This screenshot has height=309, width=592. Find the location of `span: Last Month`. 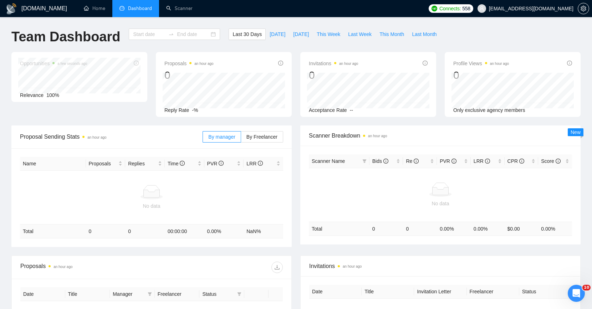

span: Last Month is located at coordinates (424, 34).